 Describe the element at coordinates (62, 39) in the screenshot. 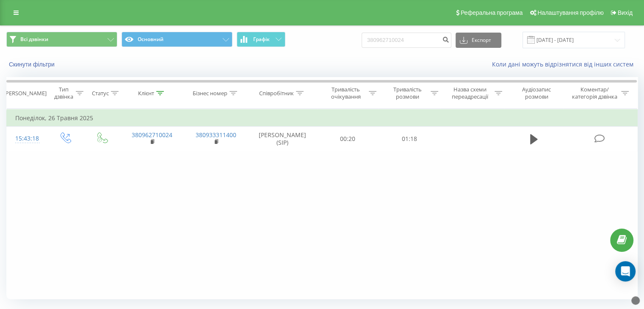

I see `button: Всі дзвінки` at that location.